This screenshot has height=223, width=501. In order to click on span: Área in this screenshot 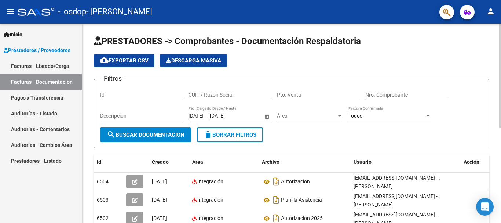, I will do `click(306, 115)`.